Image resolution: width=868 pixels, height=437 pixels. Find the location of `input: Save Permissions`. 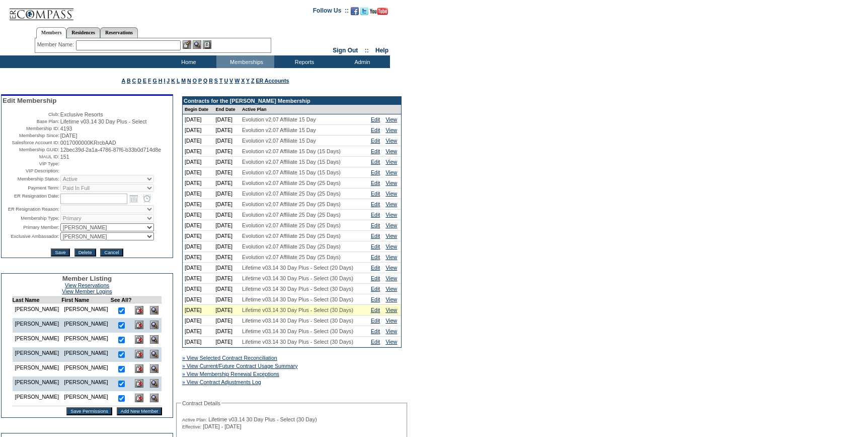

input: Save Permissions is located at coordinates (89, 411).